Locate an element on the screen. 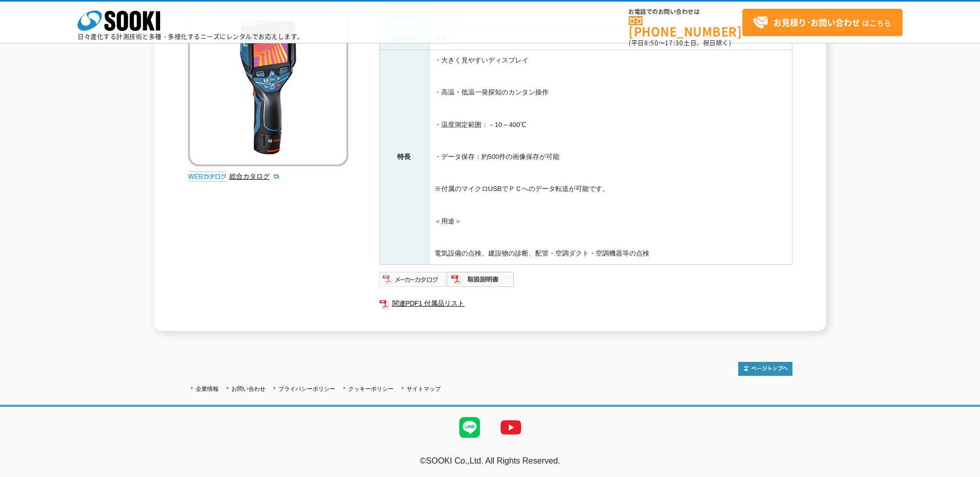 This screenshot has width=980, height=477. a: テストMail is located at coordinates (960, 472).